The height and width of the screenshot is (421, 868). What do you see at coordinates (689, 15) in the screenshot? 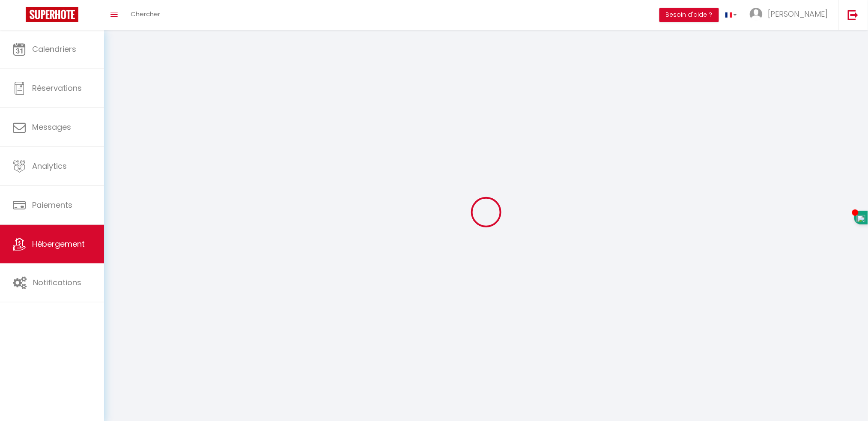
I see `button: Besoin d'aide ?` at bounding box center [689, 15].